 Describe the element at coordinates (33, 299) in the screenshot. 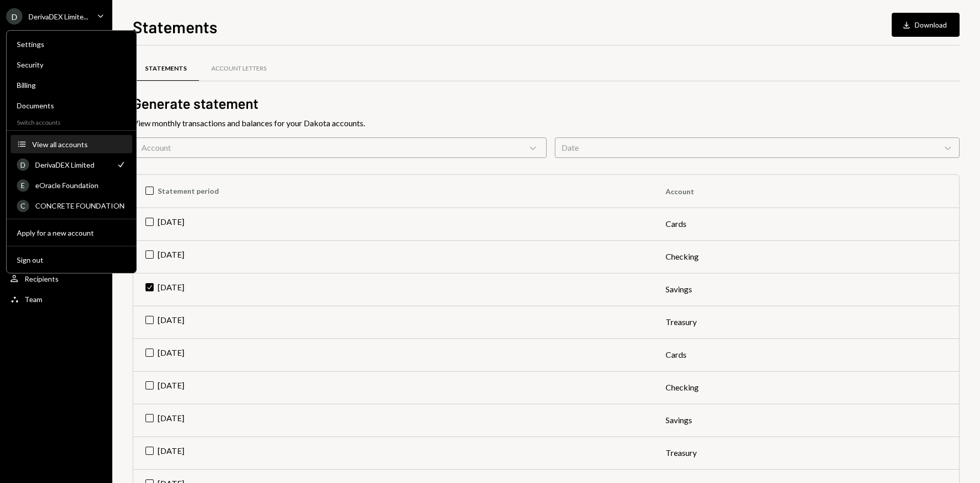

I see `div: Team` at that location.